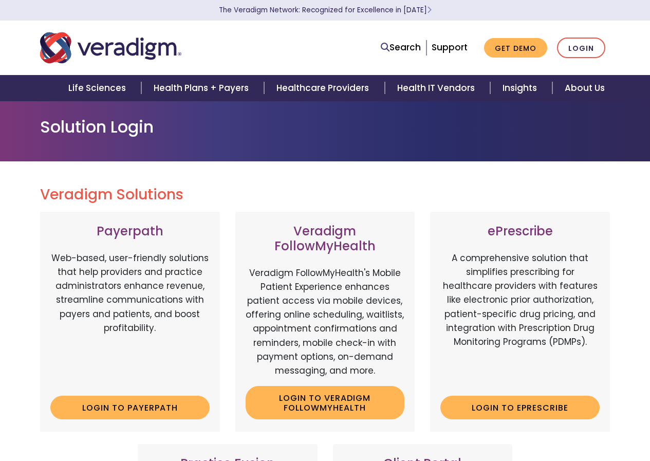 The width and height of the screenshot is (650, 461). I want to click on a: Get Demo, so click(515, 48).